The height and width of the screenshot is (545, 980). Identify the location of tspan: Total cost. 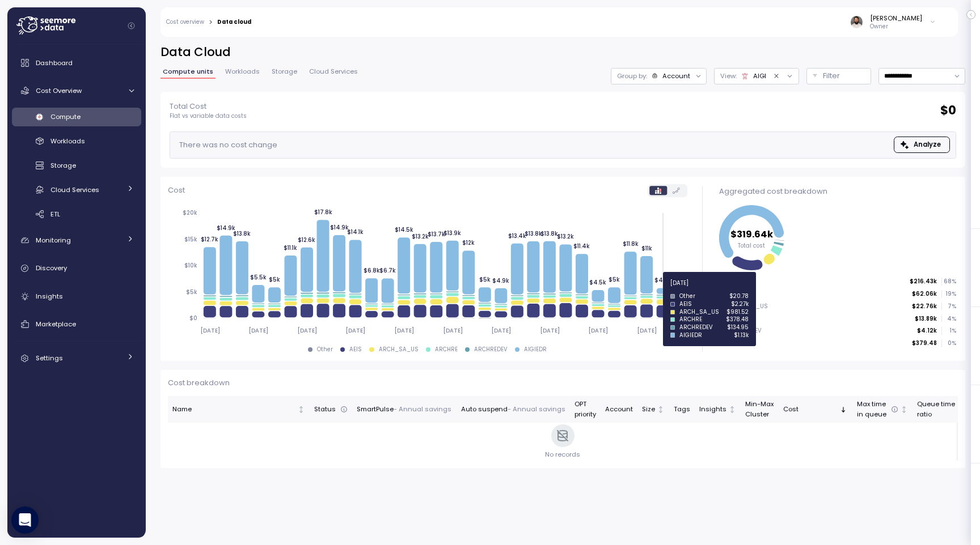
(752, 246).